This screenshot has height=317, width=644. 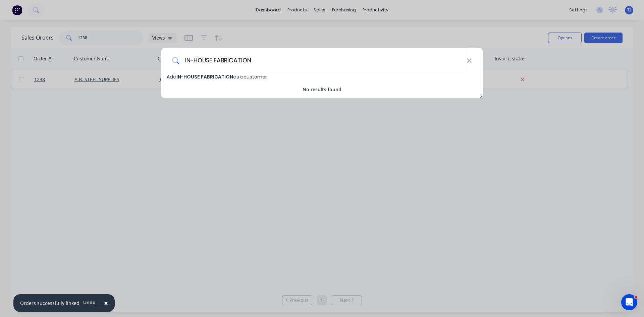 What do you see at coordinates (322, 90) in the screenshot?
I see `div: No results found` at bounding box center [322, 90].